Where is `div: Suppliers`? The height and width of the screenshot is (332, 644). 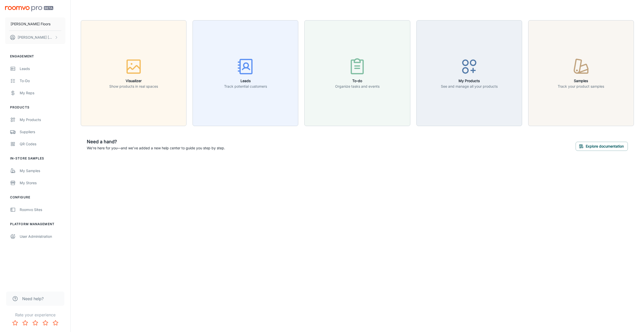 div: Suppliers is located at coordinates (42, 132).